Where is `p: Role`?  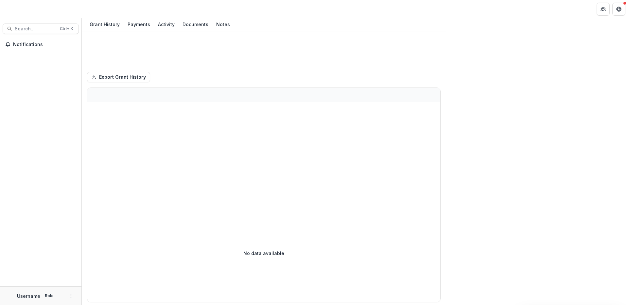
p: Role is located at coordinates (49, 296).